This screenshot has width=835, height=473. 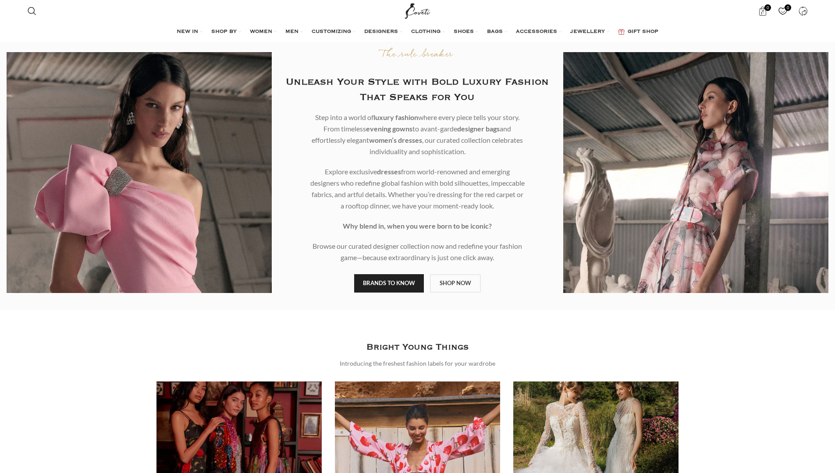 I want to click on span: GIFT SHOP, so click(x=643, y=32).